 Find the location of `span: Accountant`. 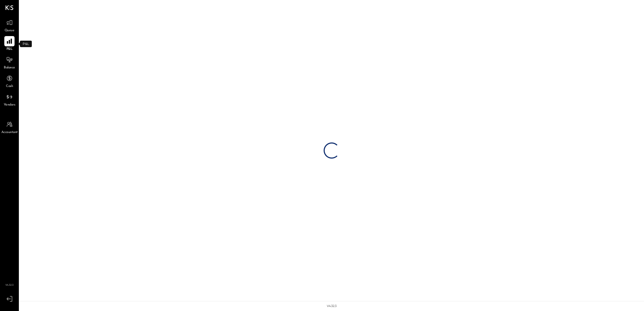

span: Accountant is located at coordinates (10, 133).